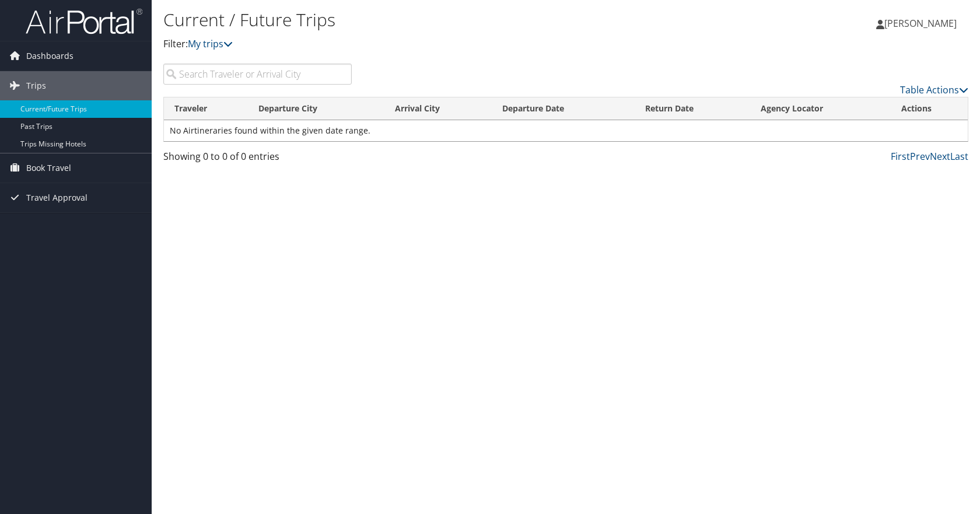  I want to click on a: First, so click(900, 156).